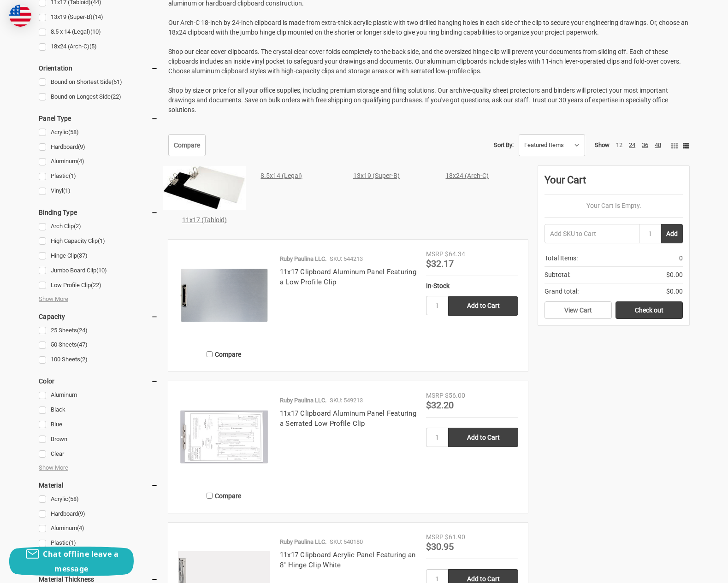 Image resolution: width=728 pixels, height=583 pixels. Describe the element at coordinates (98, 285) in the screenshot. I see `a: Low Profile Clip` at that location.